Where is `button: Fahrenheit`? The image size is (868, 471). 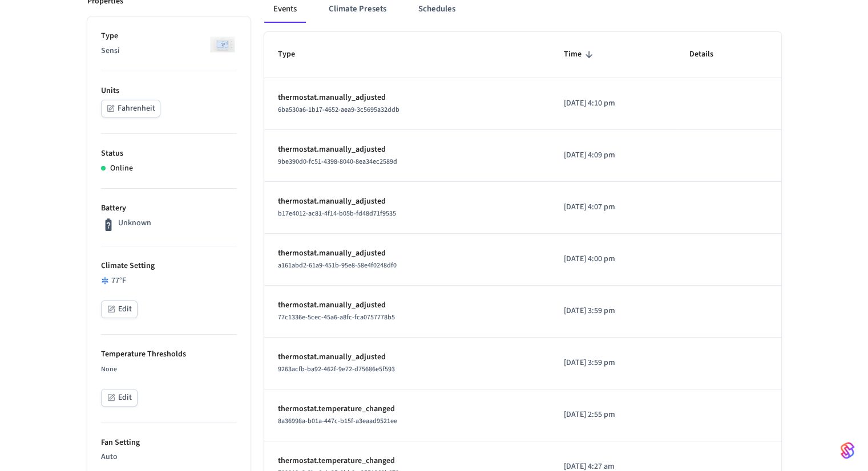 button: Fahrenheit is located at coordinates (131, 108).